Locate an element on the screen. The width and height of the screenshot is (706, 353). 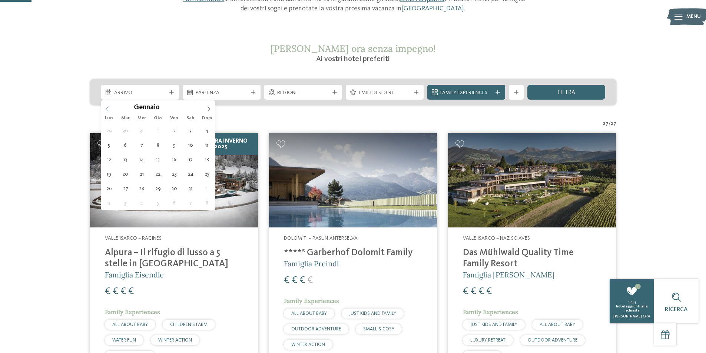
span: Febbraio 1, 2026 is located at coordinates (207, 188).